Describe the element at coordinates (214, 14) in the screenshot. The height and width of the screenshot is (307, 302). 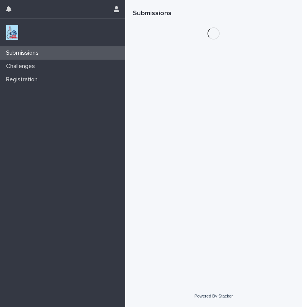
I see `h1: Submissions` at that location.